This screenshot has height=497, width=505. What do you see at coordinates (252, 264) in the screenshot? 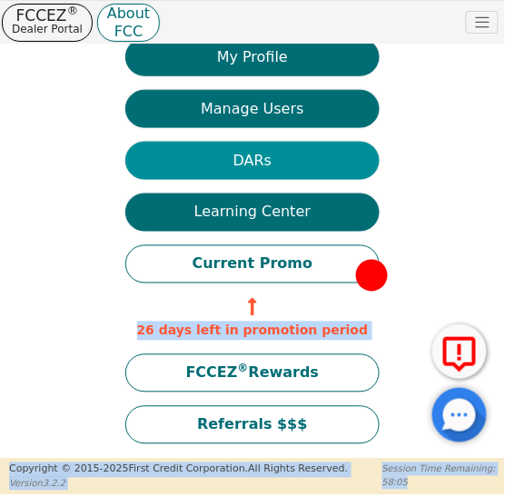
I see `button: Current Promo` at bounding box center [252, 264].